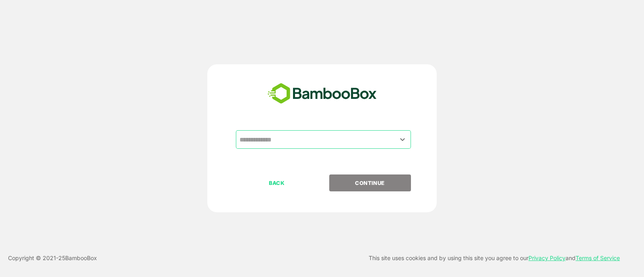 This screenshot has height=277, width=644. I want to click on button: Open, so click(402, 139).